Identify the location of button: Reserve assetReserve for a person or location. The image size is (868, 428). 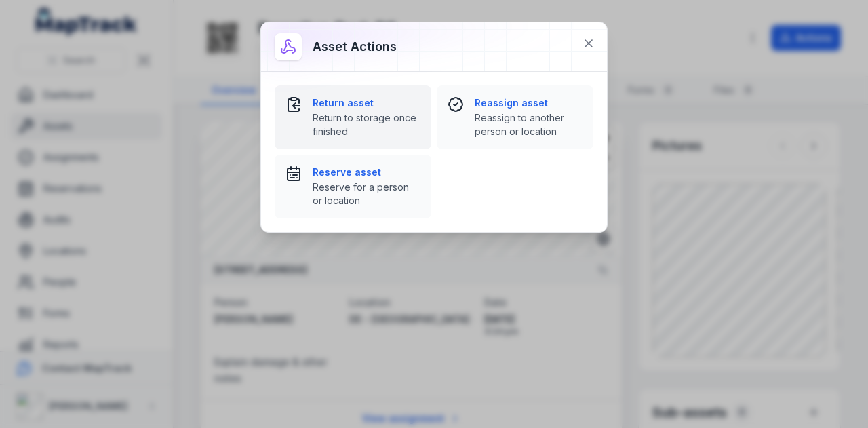
(352, 186).